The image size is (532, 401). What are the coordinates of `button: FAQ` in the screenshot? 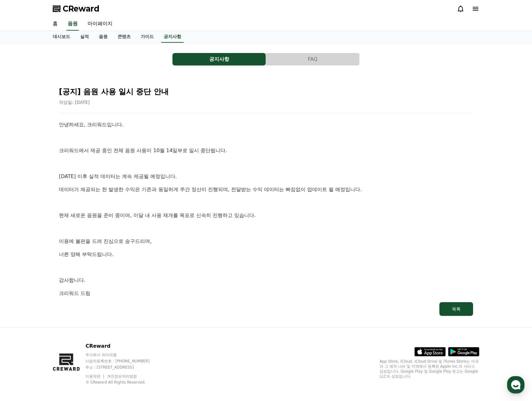 It's located at (312, 59).